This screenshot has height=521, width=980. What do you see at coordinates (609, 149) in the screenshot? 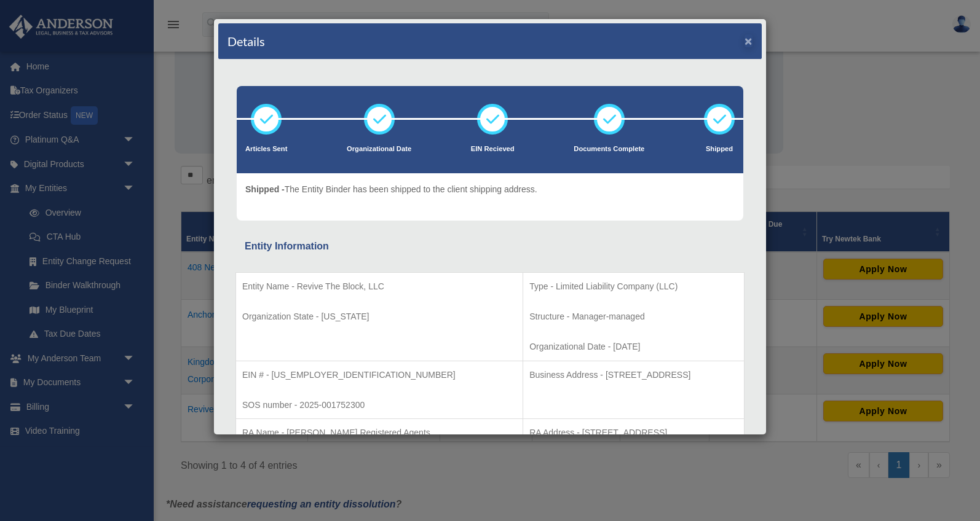
I see `p: Documents Complete` at bounding box center [609, 149].